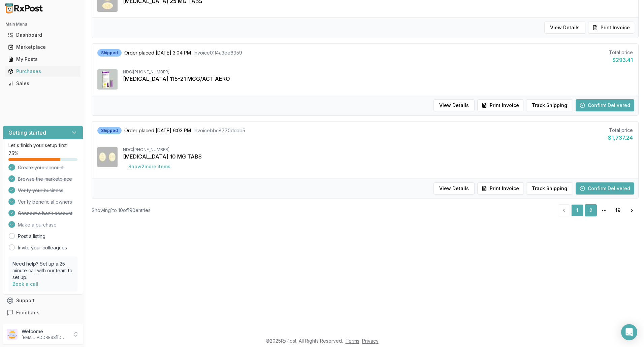  Describe the element at coordinates (27, 132) in the screenshot. I see `h3: Getting started` at that location.